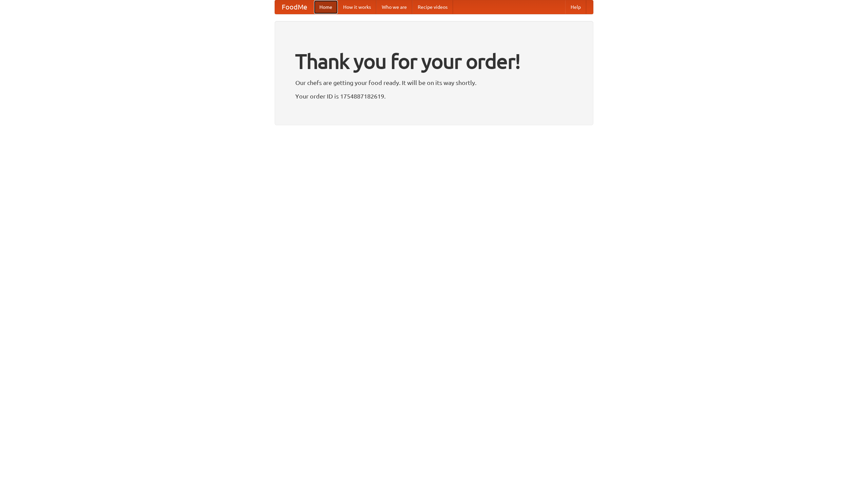 The image size is (868, 479). I want to click on a: Who we are, so click(394, 7).